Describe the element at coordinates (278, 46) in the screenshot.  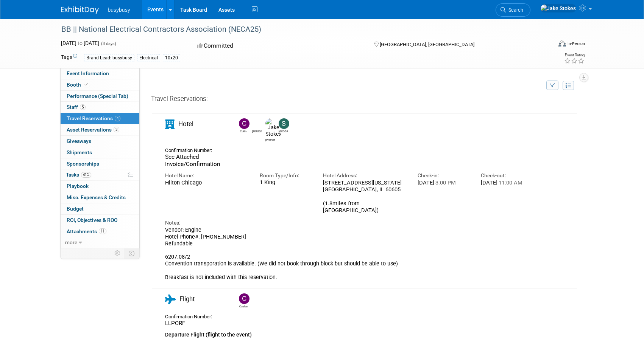
I see `div: Committed` at that location.